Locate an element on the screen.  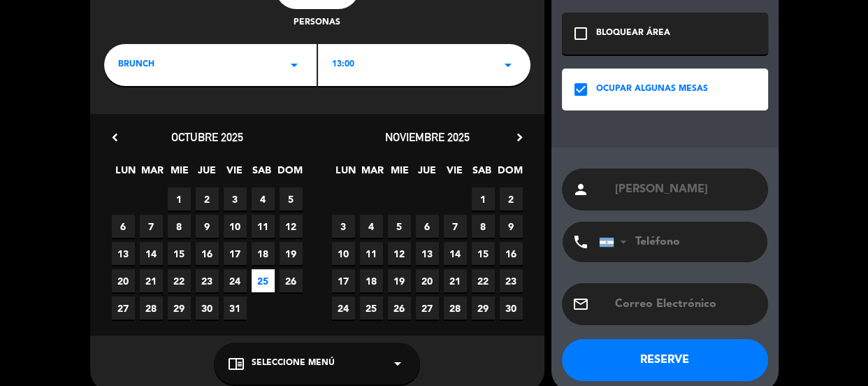
div: OCUPAR ALGUNAS MESAS is located at coordinates (652, 89).